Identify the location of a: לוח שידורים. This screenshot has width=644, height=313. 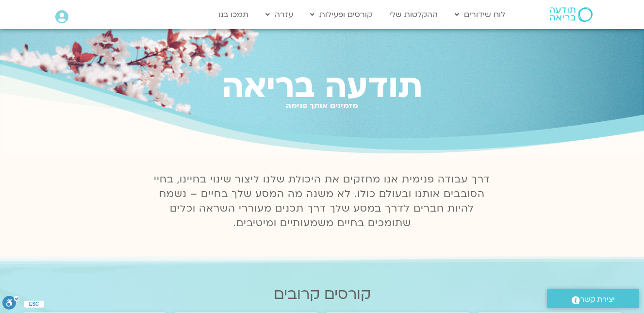
(480, 15).